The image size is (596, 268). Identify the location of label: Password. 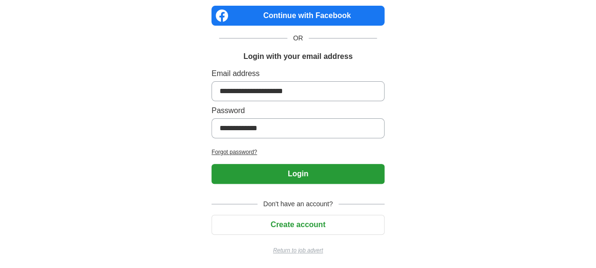
(298, 111).